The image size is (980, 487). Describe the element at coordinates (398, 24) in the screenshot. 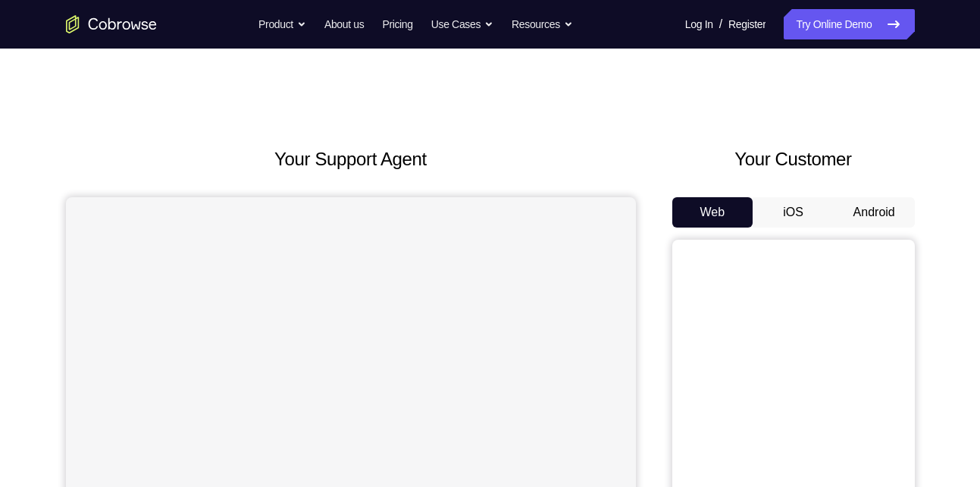

I see `a: Pricing` at that location.